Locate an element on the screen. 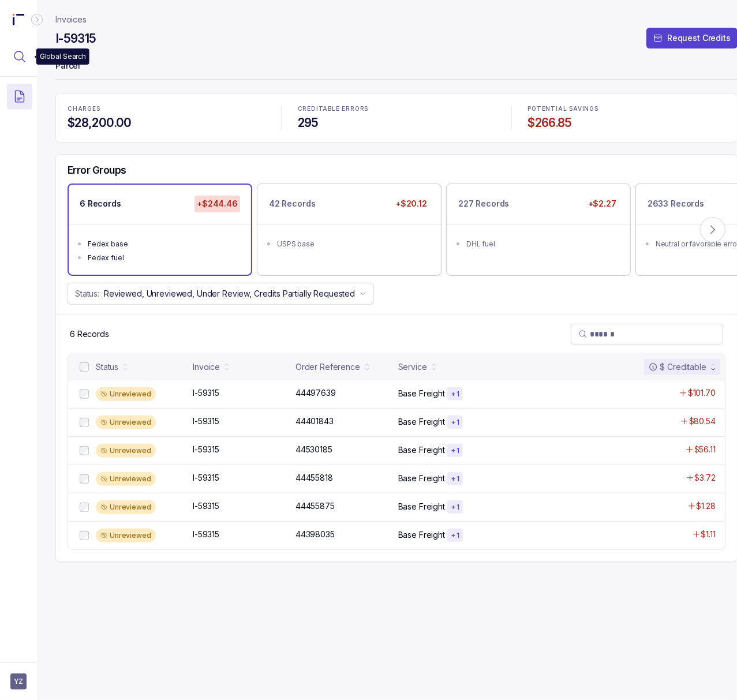 Image resolution: width=737 pixels, height=700 pixels. p: 44497639 is located at coordinates (316, 393).